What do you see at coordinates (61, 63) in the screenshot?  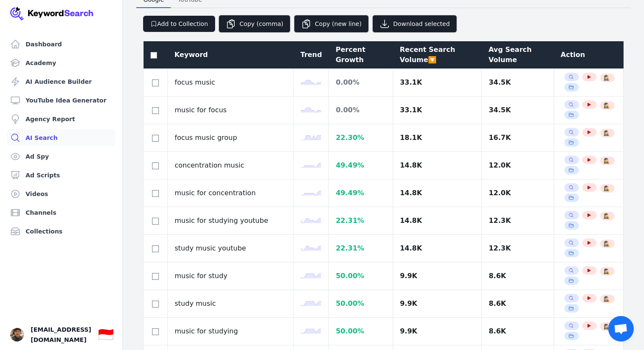 I see `a: Academy` at bounding box center [61, 63].